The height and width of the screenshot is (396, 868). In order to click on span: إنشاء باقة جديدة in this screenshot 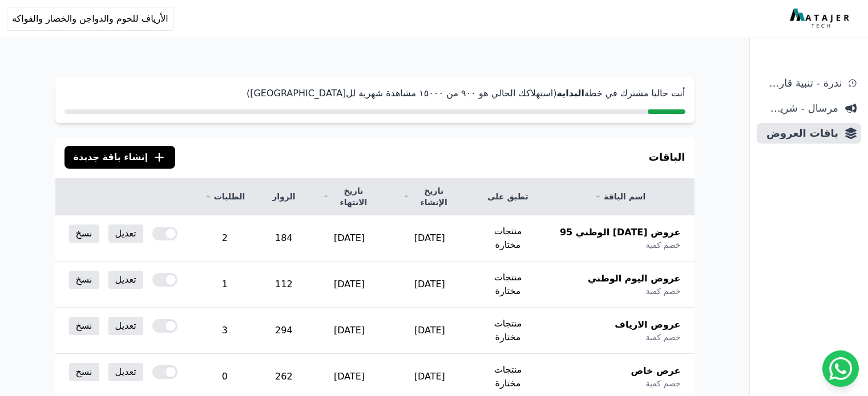, I will do `click(111, 157)`.